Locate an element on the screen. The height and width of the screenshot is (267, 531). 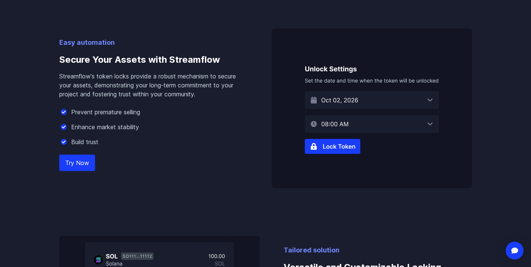
p: Build trust is located at coordinates (85, 142).